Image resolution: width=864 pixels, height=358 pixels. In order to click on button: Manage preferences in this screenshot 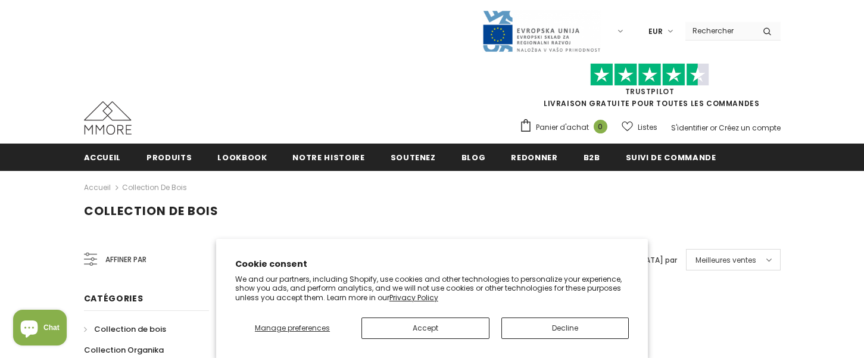, I will do `click(292, 328)`.